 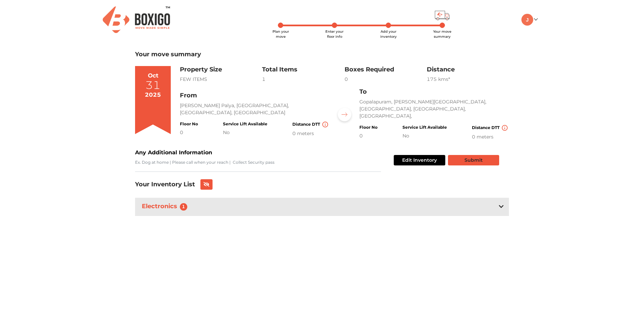 What do you see at coordinates (468, 79) in the screenshot?
I see `div: 175 km s*` at bounding box center [468, 79].